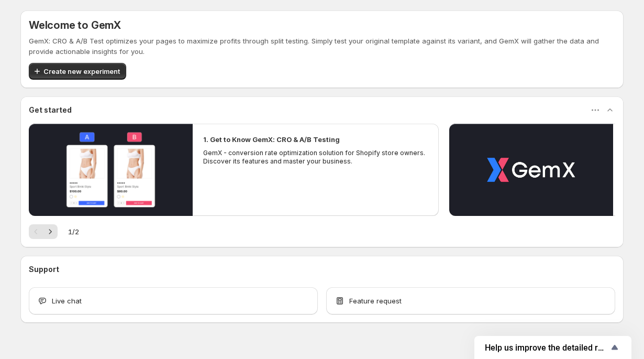 Image resolution: width=644 pixels, height=359 pixels. What do you see at coordinates (271, 139) in the screenshot?
I see `h2: 1. Get to Know GemX: CRO & A/B Testing` at bounding box center [271, 139].